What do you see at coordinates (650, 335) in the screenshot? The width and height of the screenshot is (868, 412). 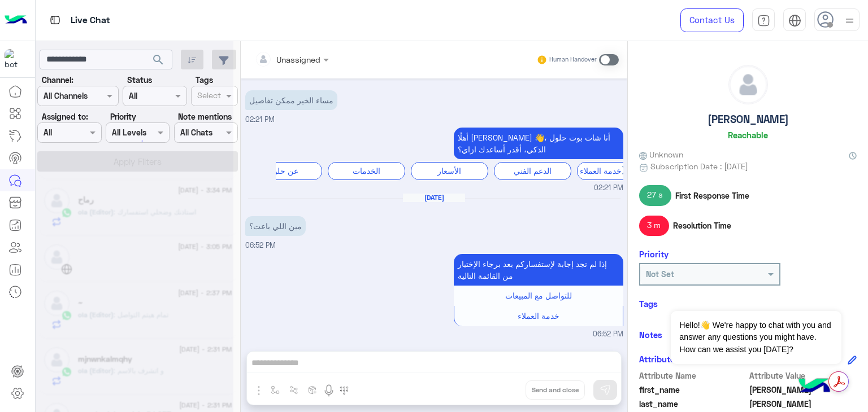 I see `h6: Notes` at bounding box center [650, 335].